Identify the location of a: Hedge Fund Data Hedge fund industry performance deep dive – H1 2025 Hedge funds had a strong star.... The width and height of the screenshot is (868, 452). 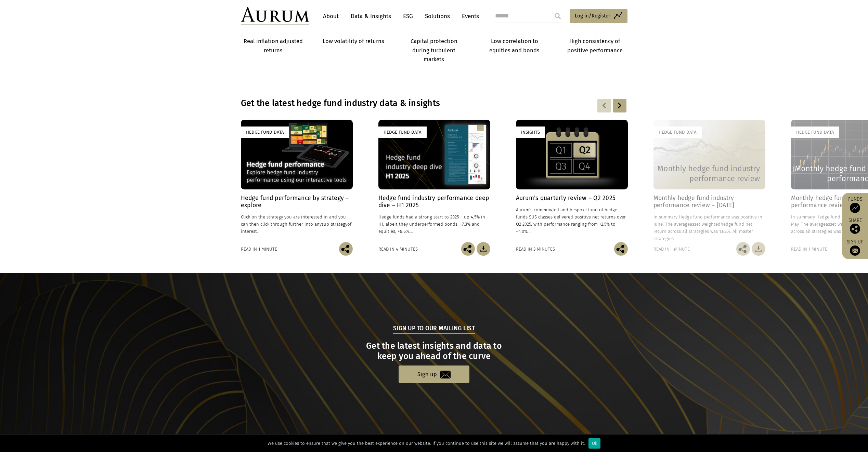
(434, 181).